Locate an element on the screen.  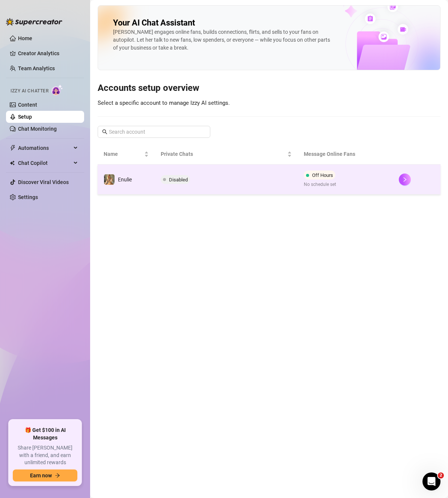
span: right is located at coordinates (405, 180).